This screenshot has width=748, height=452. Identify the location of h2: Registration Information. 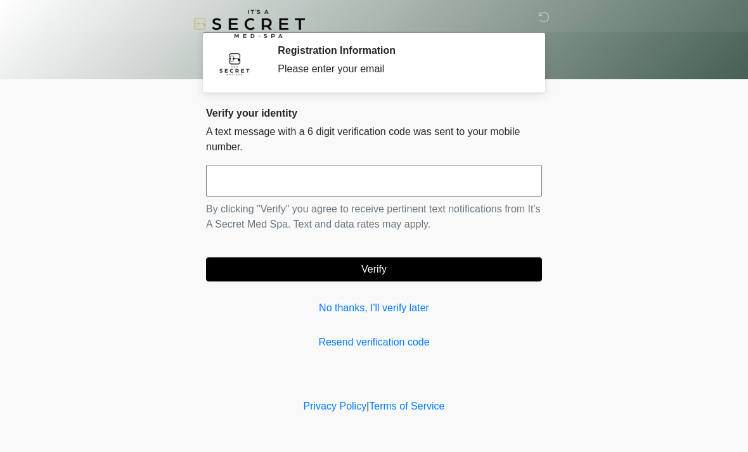
(400, 50).